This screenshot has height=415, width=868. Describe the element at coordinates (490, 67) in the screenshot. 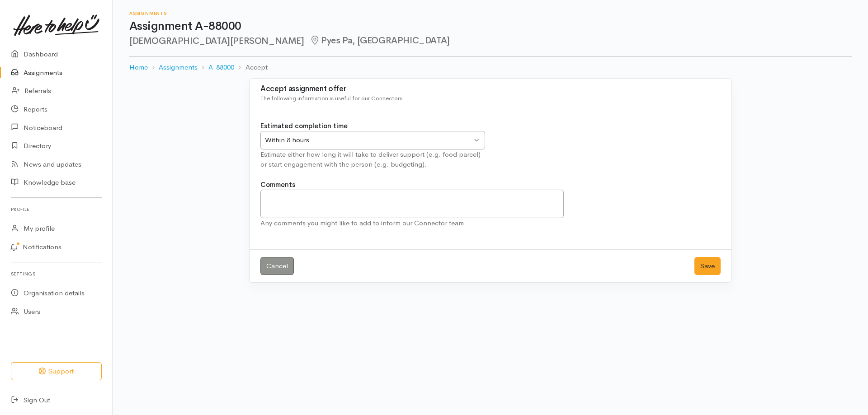

I see `nav: breadcrumb` at that location.